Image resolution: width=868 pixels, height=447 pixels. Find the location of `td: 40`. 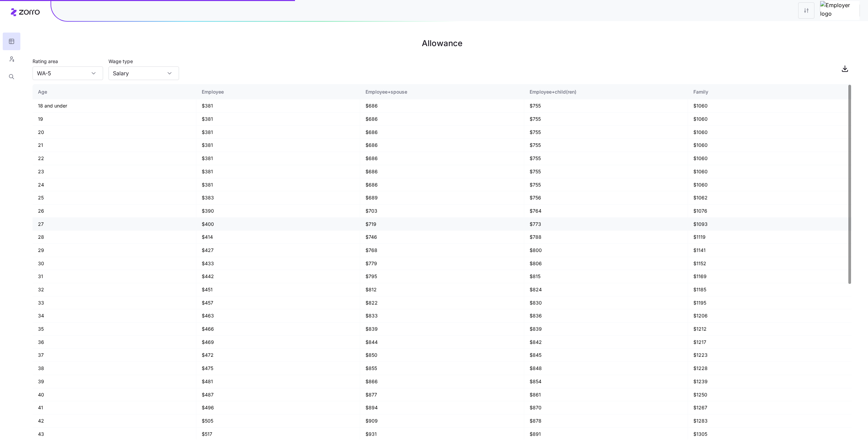

td: 40 is located at coordinates (114, 395).